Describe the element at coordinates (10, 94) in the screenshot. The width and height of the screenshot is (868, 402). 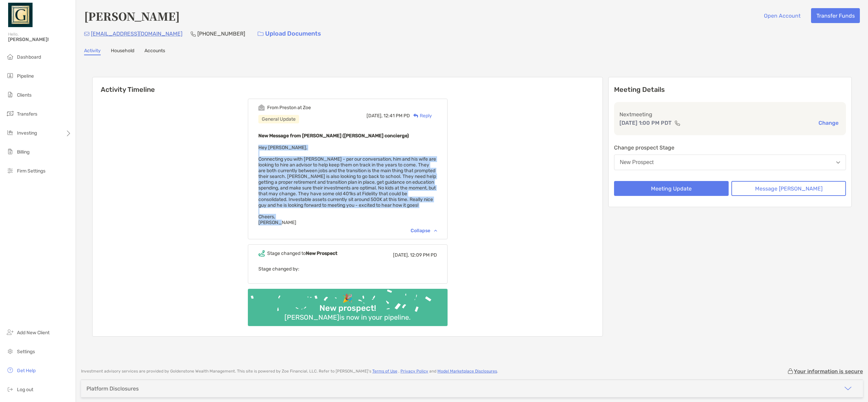
I see `img: clients icon` at that location.